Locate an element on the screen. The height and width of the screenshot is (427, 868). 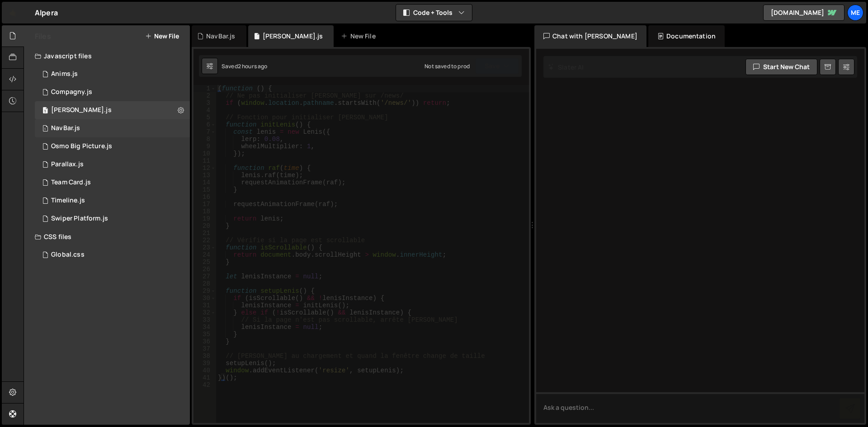
div: 37 is located at coordinates (205, 349).